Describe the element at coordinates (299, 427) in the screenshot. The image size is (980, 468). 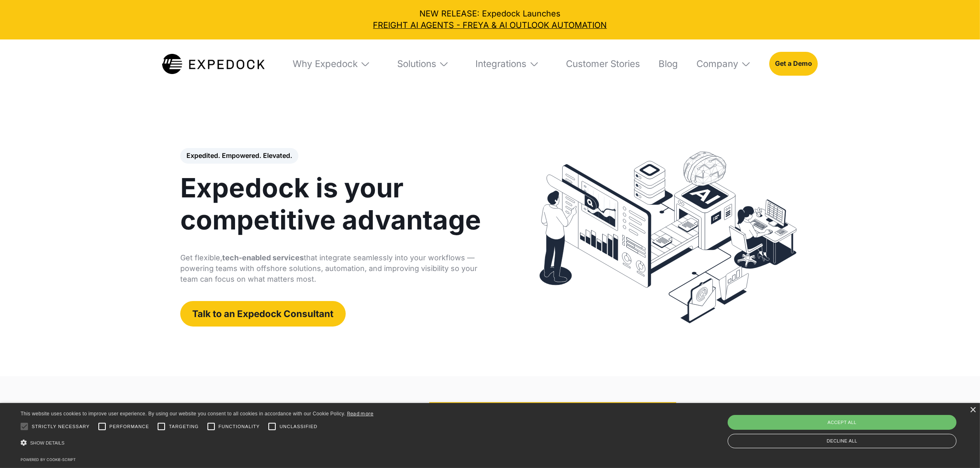
I see `span: Unclassified` at that location.